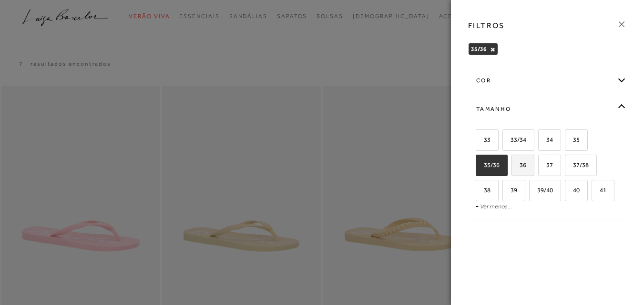 This screenshot has height=305, width=644. I want to click on span: 39/40, so click(542, 190).